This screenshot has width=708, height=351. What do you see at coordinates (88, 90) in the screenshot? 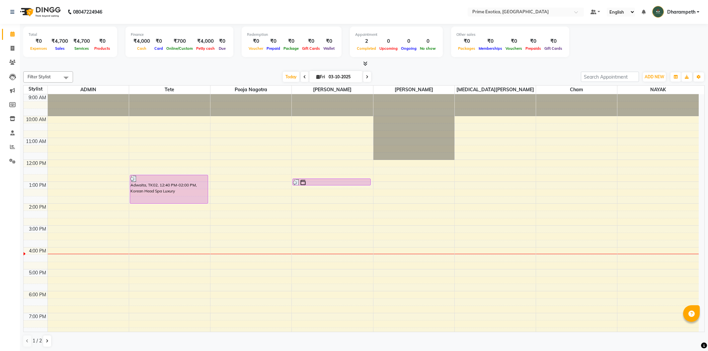
I see `span: ADMIN` at bounding box center [88, 90].